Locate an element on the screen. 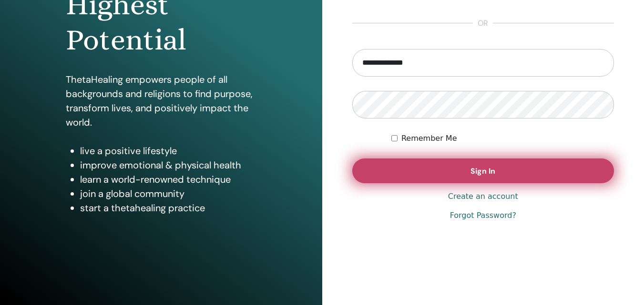 This screenshot has height=305, width=644. p: ThetaHealing empowers people of all backgrounds and religions to find purpose, transform lives, a... is located at coordinates (161, 101).